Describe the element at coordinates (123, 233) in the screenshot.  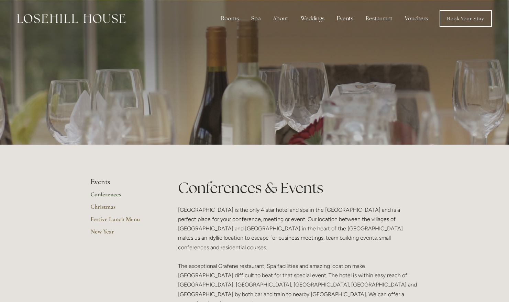
I see `a: New Year` at that location.